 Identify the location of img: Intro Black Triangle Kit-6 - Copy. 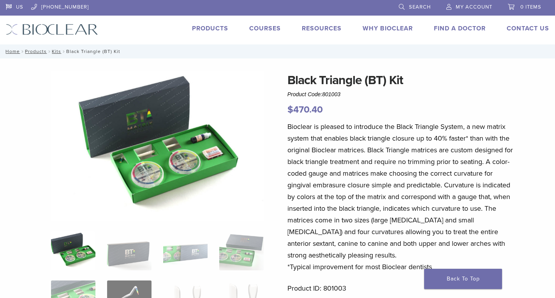
(157, 146).